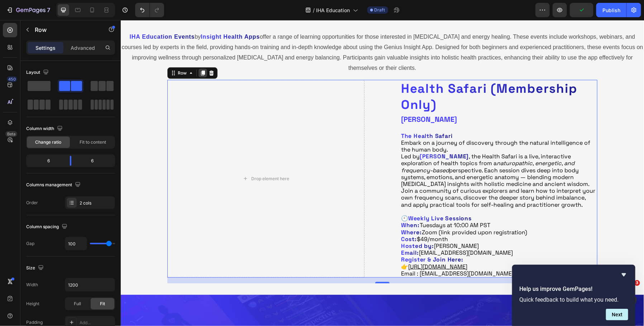 This screenshot has height=326, width=644. I want to click on div: Gap, so click(30, 244).